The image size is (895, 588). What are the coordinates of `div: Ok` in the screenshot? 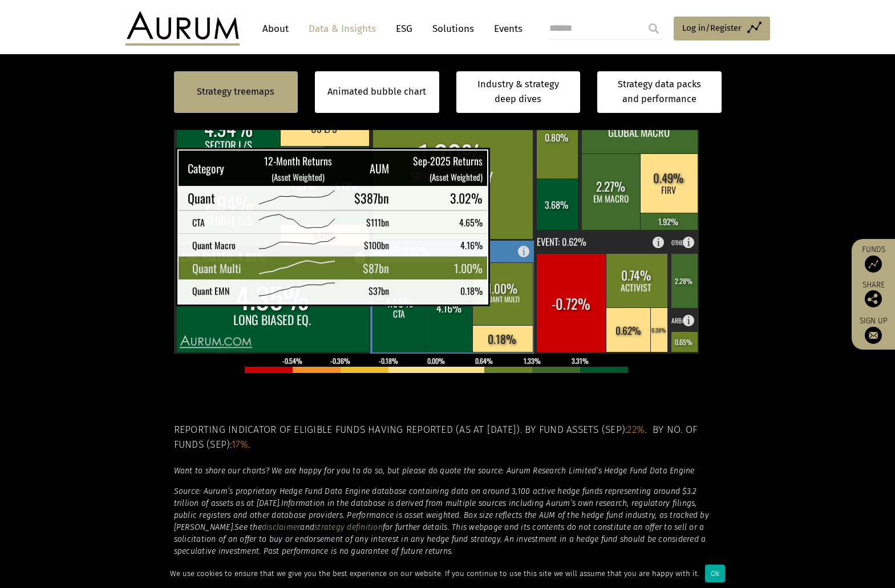 It's located at (715, 573).